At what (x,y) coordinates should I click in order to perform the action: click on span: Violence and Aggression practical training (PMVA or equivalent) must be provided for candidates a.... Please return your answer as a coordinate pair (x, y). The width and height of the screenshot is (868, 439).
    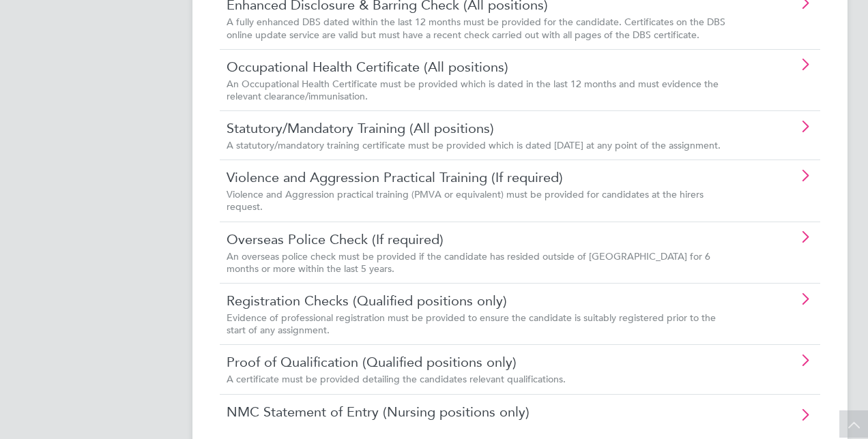
    Looking at the image, I should click on (464, 200).